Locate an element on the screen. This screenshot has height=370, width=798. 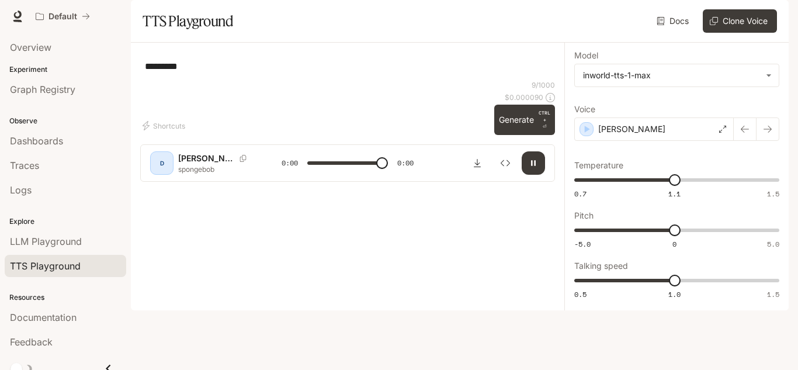
p: CTRL + is located at coordinates (545, 116).